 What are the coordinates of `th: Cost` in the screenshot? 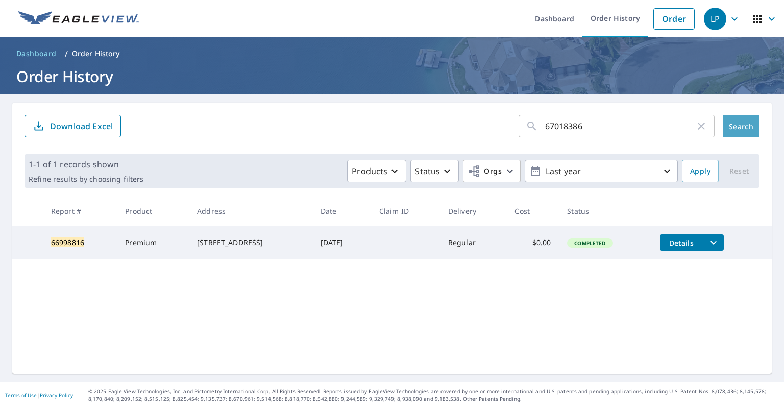 It's located at (533, 211).